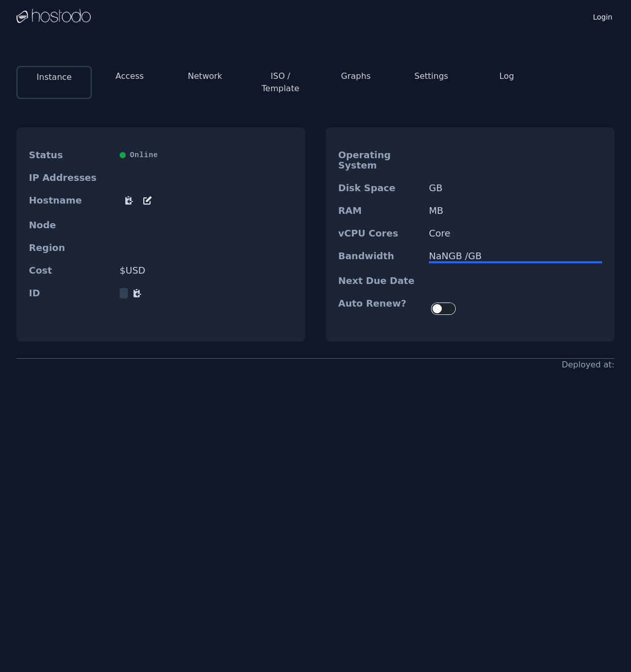  Describe the element at coordinates (380, 281) in the screenshot. I see `dt: Next Due Date` at that location.